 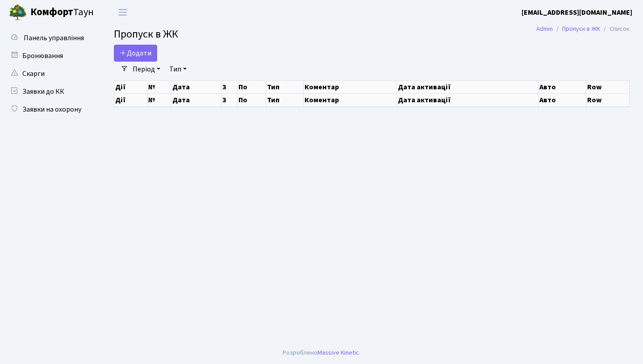 I want to click on span: Додати, so click(x=135, y=53).